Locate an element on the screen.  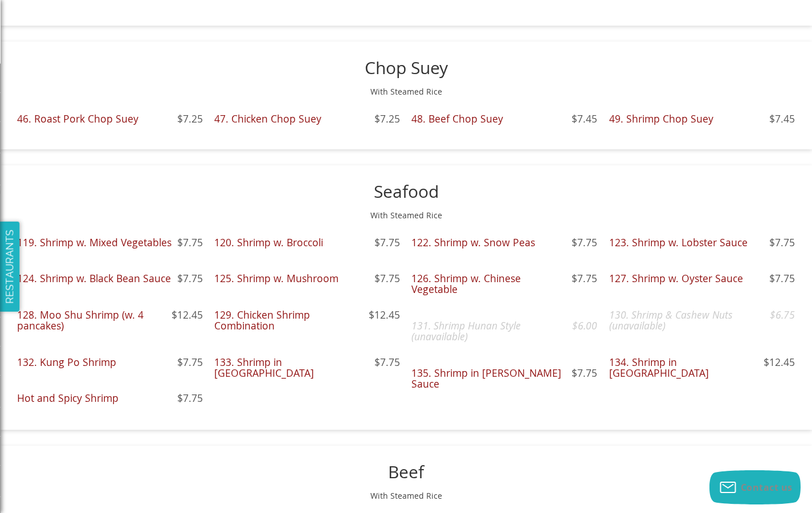
h3: 126. Shrimp w. Chinese Vegetable is located at coordinates (504, 284).